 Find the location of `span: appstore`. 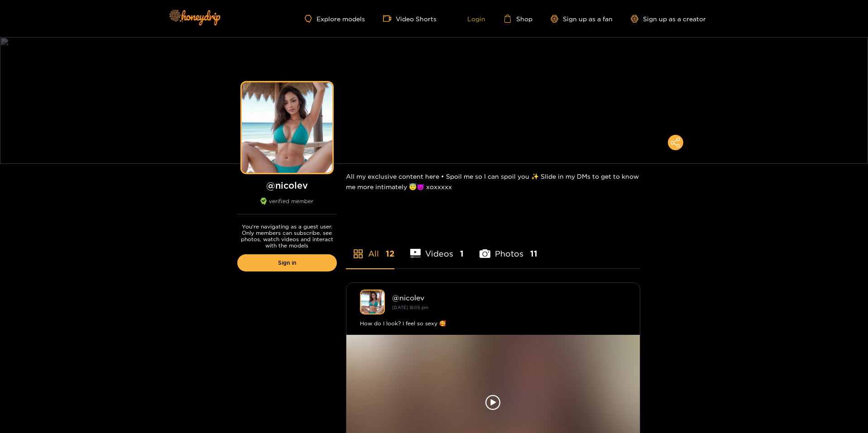

span: appstore is located at coordinates (358, 254).